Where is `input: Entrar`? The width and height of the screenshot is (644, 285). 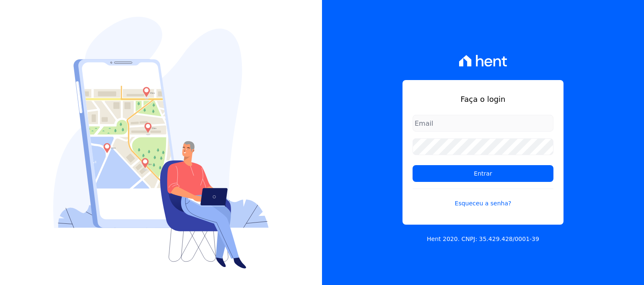 input: Entrar is located at coordinates (483, 174).